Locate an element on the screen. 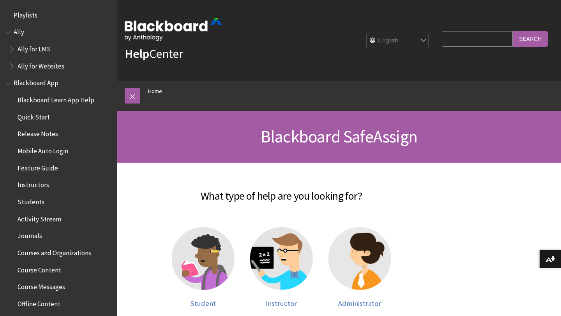 The width and height of the screenshot is (561, 316). span: Quick Start is located at coordinates (34, 116).